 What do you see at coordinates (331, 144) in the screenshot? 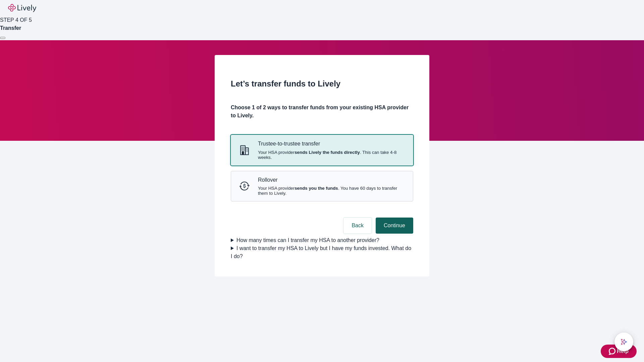
I see `p: Trustee-to-trustee transfer` at bounding box center [331, 144].